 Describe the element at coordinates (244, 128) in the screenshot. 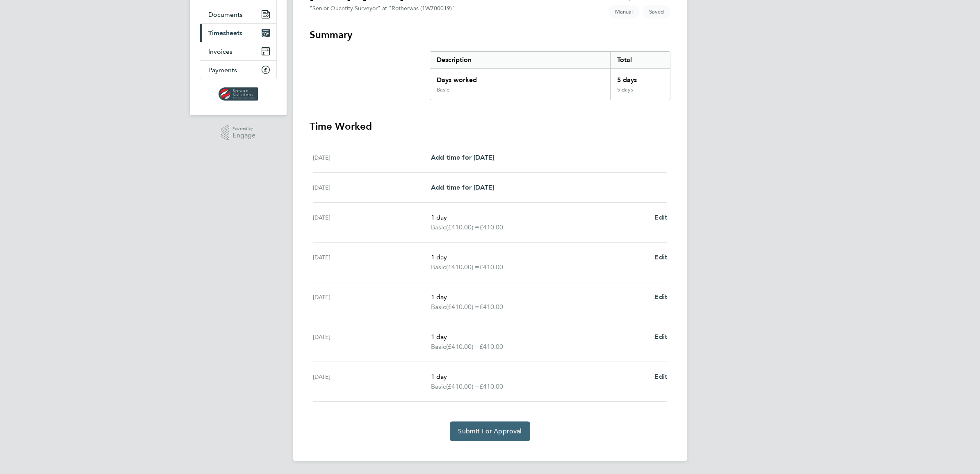

I see `span: Powered by` at that location.